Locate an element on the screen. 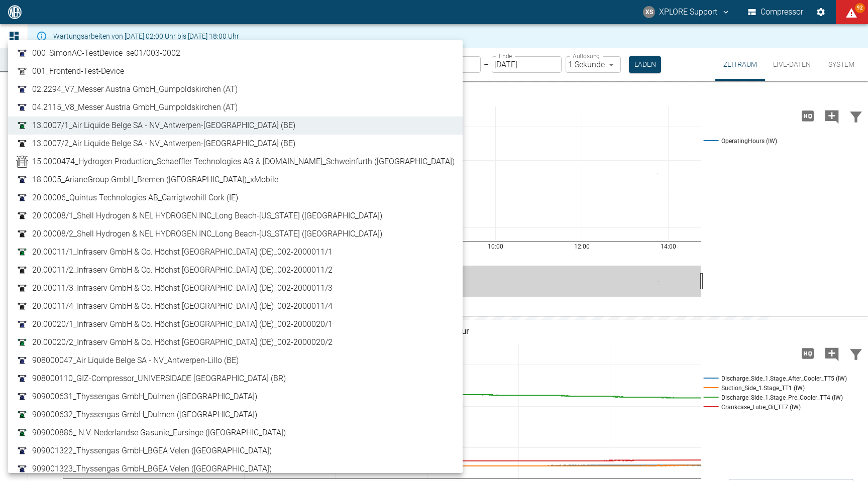 The image size is (868, 481). a: 001_Frontend-Test-Device is located at coordinates (235, 71).